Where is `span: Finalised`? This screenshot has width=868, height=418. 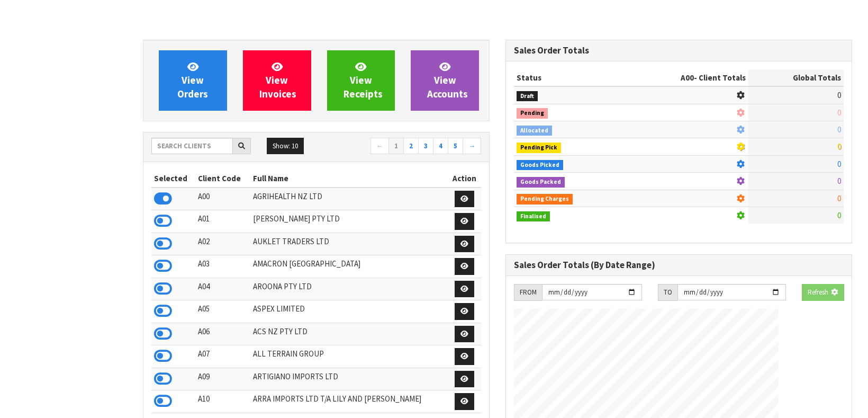 span: Finalised is located at coordinates (533, 217).